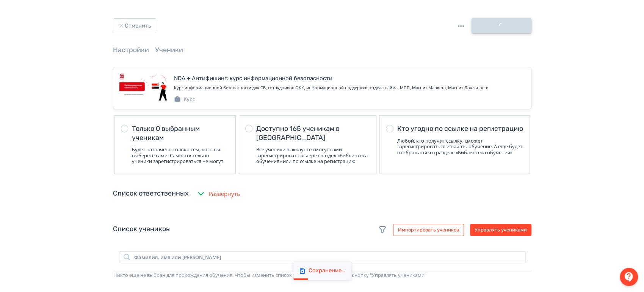 This screenshot has width=644, height=292. Describe the element at coordinates (253, 78) in the screenshot. I see `div: NDA + Антифишинг: курс информационной безопасности` at that location.